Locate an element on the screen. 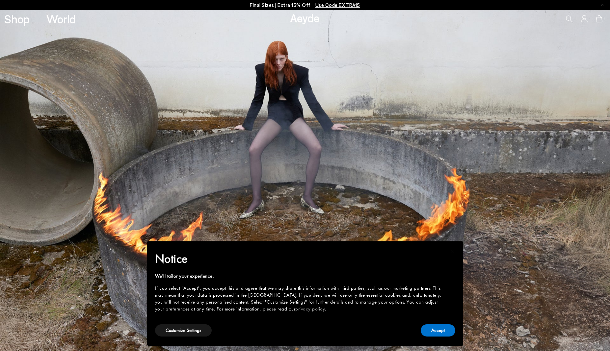 This screenshot has width=610, height=351. a: World is located at coordinates (61, 19).